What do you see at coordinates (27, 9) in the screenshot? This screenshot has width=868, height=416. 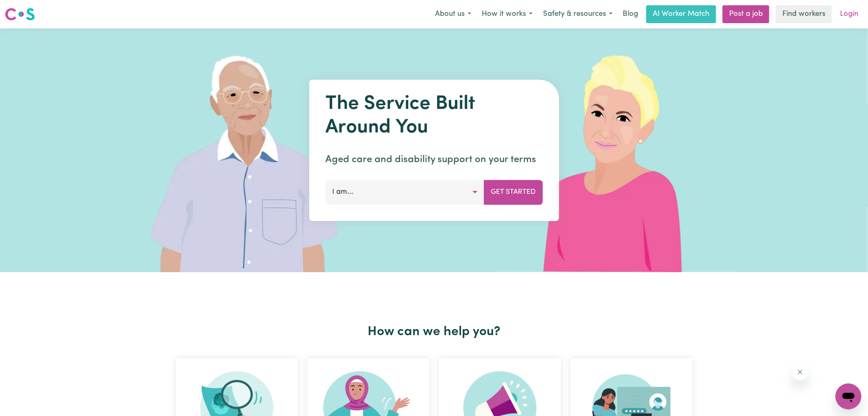 I see `span: Need any help?` at bounding box center [27, 9].